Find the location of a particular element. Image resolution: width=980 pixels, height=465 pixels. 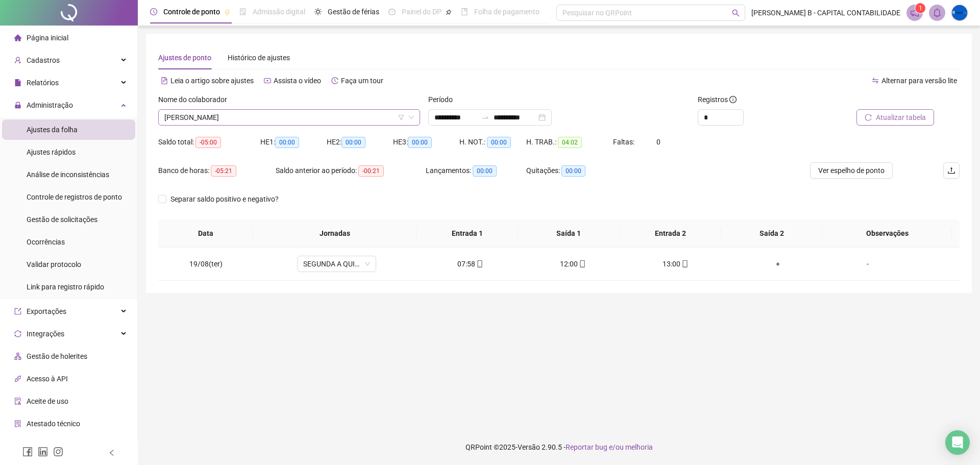

div: H. NOT.: is located at coordinates (492, 142).